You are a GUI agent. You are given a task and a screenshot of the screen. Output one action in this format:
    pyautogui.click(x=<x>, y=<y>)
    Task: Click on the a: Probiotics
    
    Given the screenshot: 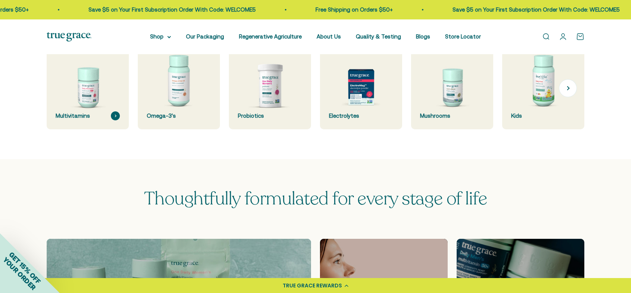 What is the action you would take?
    pyautogui.click(x=270, y=88)
    